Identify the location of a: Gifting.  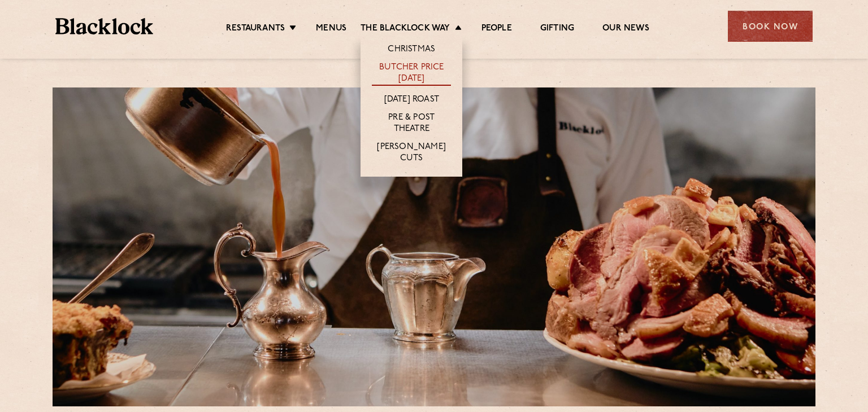
(557, 29).